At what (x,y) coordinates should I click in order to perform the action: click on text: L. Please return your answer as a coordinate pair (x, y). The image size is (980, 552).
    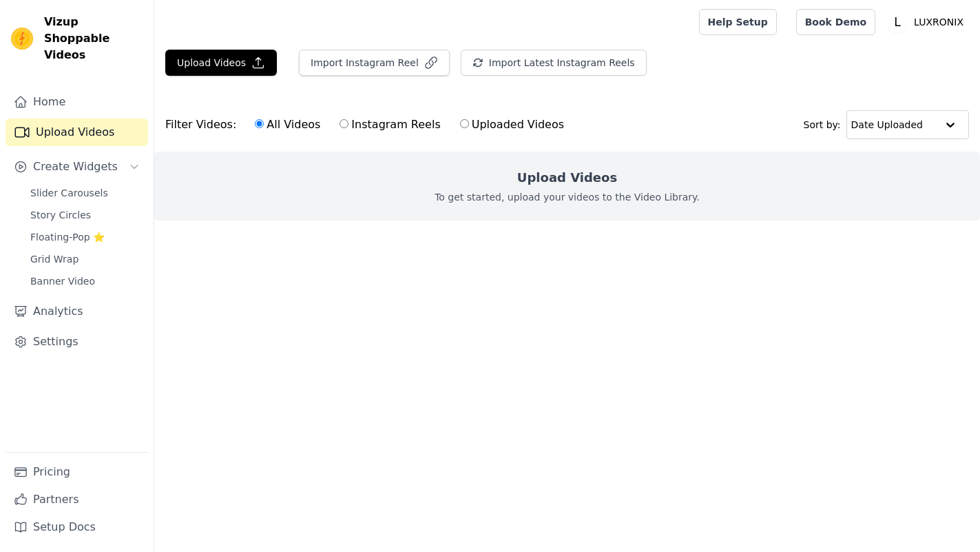
    Looking at the image, I should click on (898, 22).